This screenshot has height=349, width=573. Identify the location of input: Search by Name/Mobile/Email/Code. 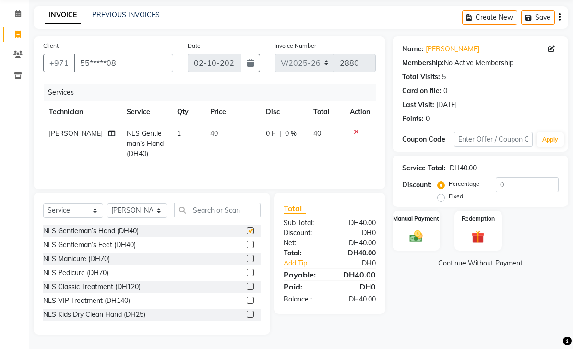
(123, 63).